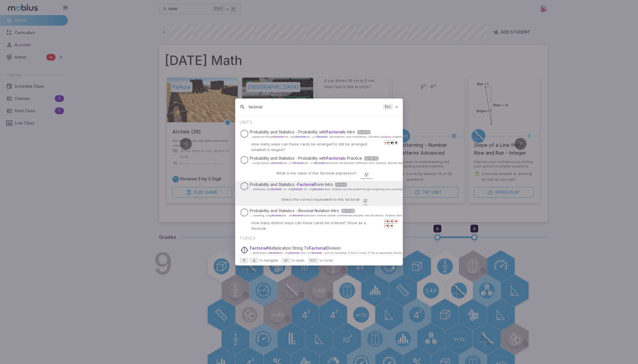  What do you see at coordinates (316, 173) in the screenshot?
I see `p: What is the value of this factorial expression?` at bounding box center [316, 173].